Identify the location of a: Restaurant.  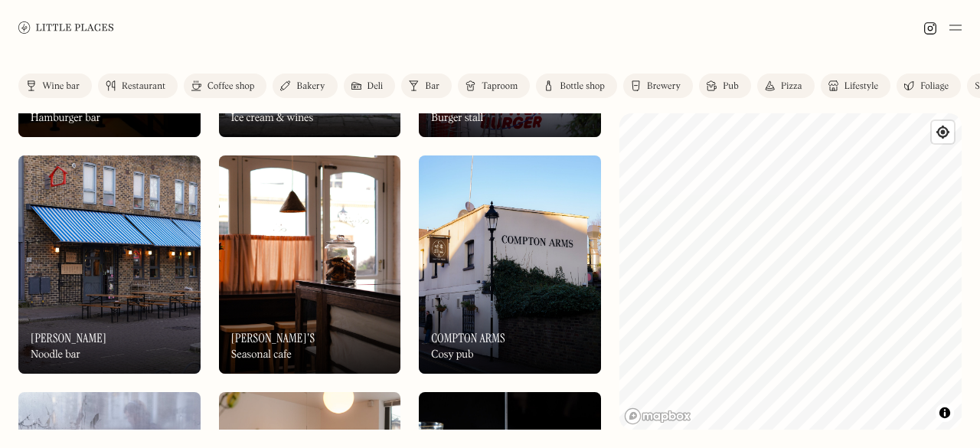
(138, 86).